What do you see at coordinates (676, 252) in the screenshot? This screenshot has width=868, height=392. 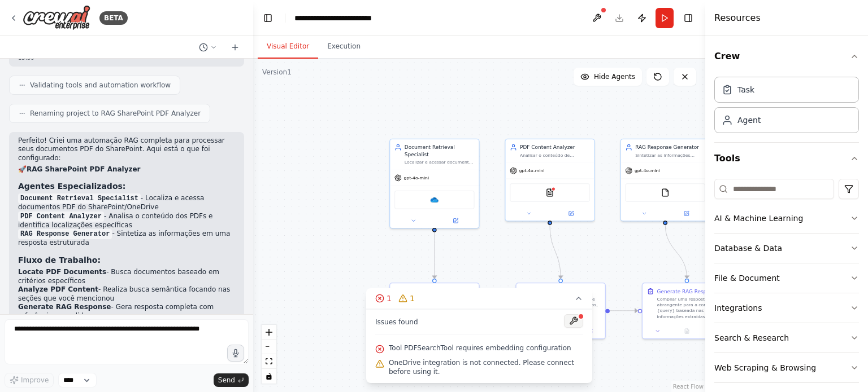 I see `g: Edge from 9bf8fd18-29a7-4cf5-a37a-d097ce568f23 to 9aafe648-4baf-46e7-b209-d018f2b76d4d` at bounding box center [676, 252].